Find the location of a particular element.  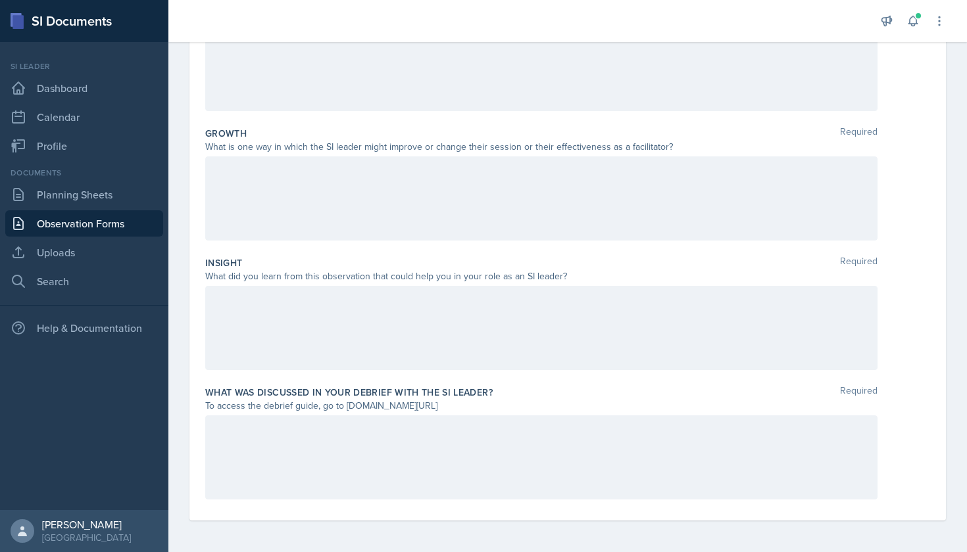

a: Calendar is located at coordinates (84, 117).